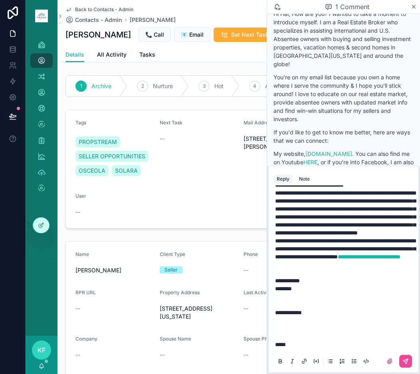 The width and height of the screenshot is (420, 374). Describe the element at coordinates (154, 35) in the screenshot. I see `button: 📞 Call` at that location.